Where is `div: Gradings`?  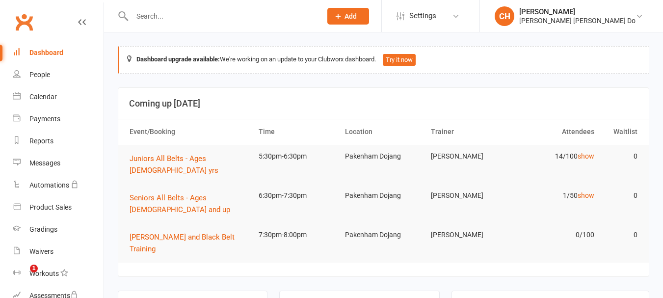
div: Gradings is located at coordinates (43, 229).